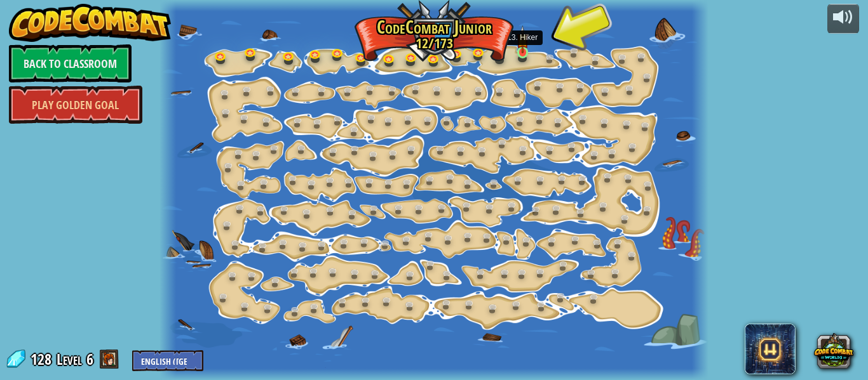 The height and width of the screenshot is (380, 868). Describe the element at coordinates (522, 40) in the screenshot. I see `img: level-banner-started.png` at that location.